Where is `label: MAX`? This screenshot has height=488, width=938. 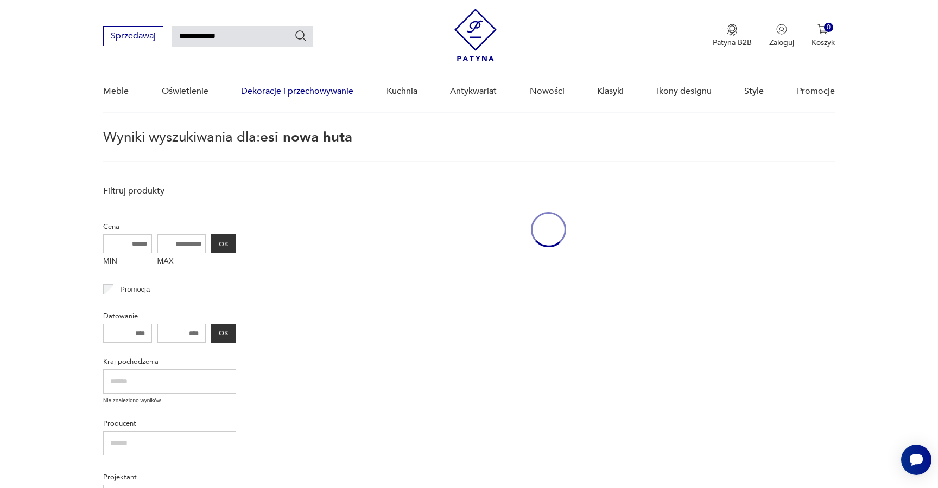
label: MAX is located at coordinates (182, 262).